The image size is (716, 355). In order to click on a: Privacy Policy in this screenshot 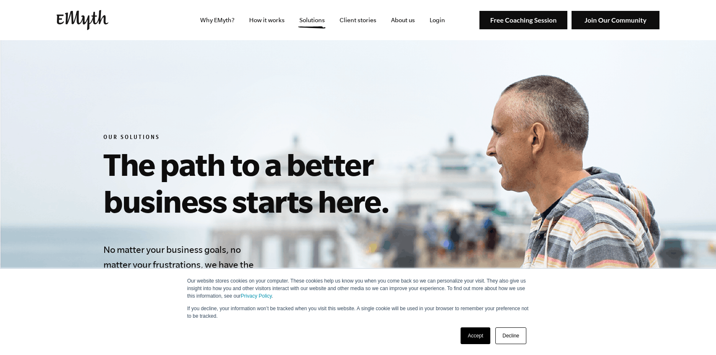, I will do `click(256, 296)`.